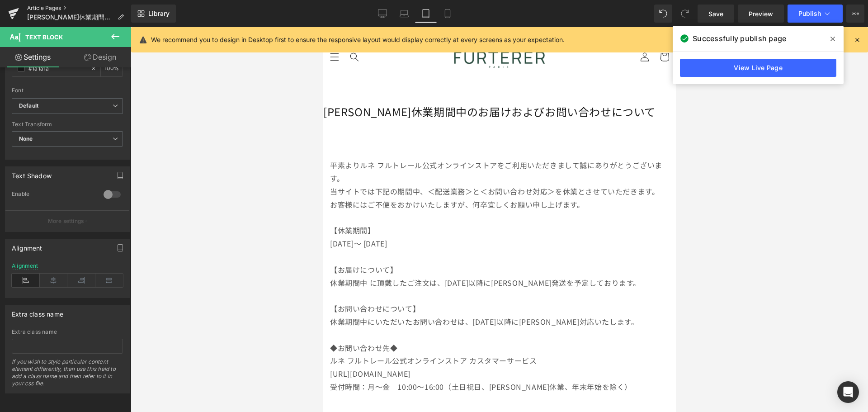  Describe the element at coordinates (177, 333) in the screenshot. I see `p: ルネ フルトレール公式オンラインストア カスタマーサービス` at that location.